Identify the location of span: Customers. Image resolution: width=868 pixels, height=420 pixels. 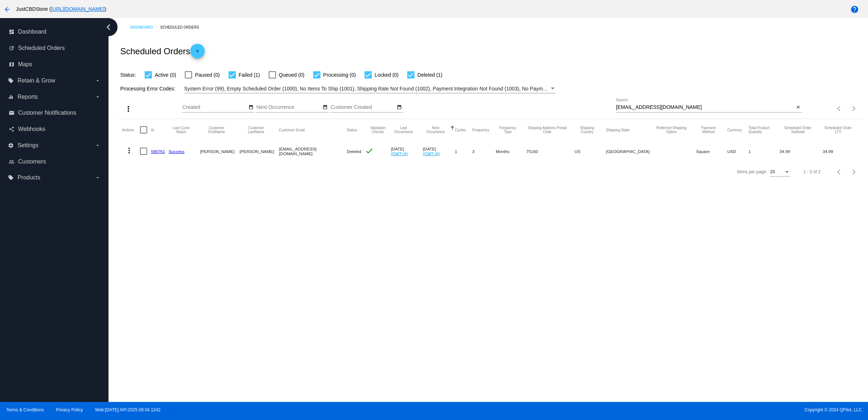
(32, 162).